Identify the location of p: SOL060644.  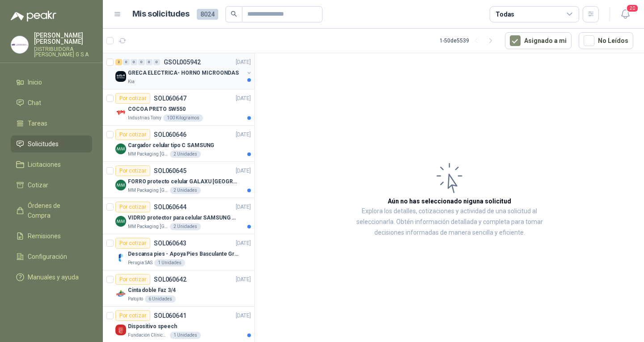
(170, 207).